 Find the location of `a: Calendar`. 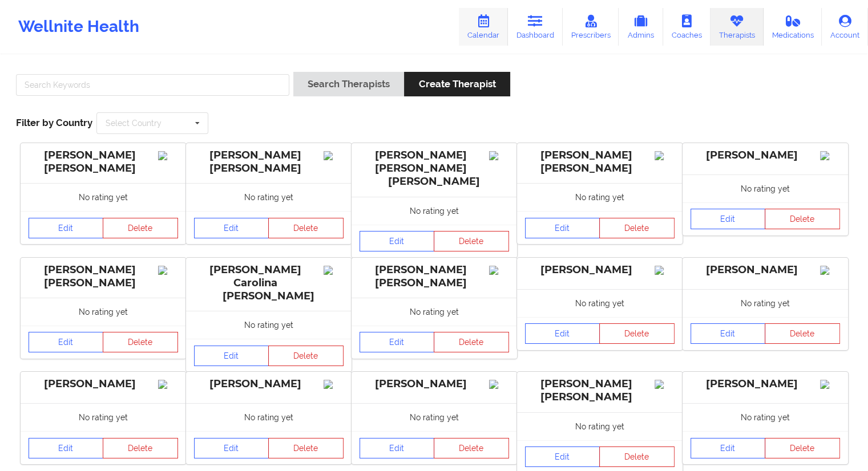

a: Calendar is located at coordinates (484, 26).